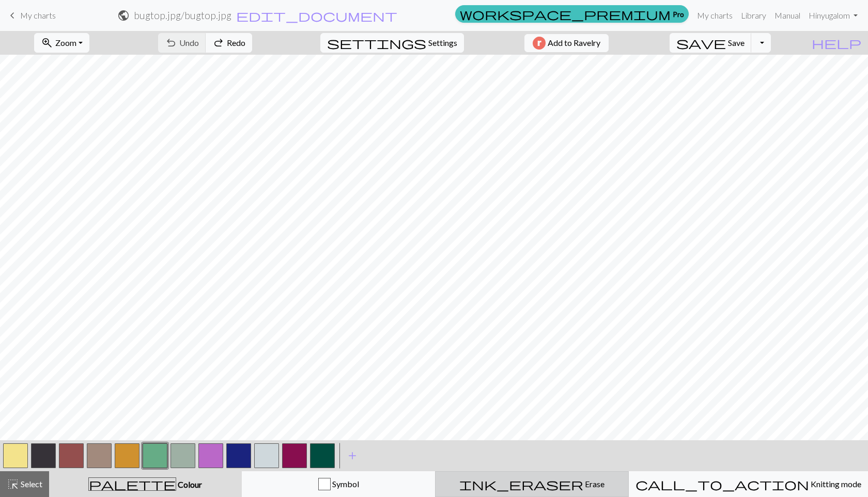  I want to click on span: Settings, so click(443, 43).